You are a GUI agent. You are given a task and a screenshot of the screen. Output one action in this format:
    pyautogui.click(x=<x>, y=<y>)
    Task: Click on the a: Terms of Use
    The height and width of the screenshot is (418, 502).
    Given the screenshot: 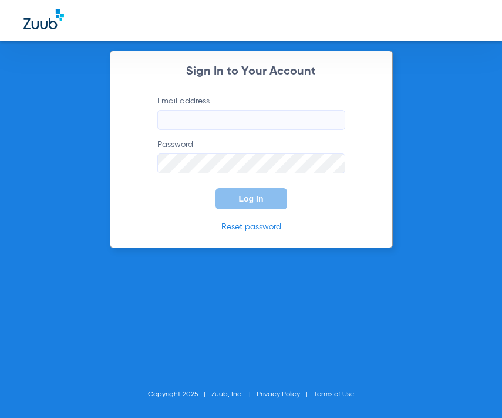 What is the action you would take?
    pyautogui.click(x=334, y=394)
    